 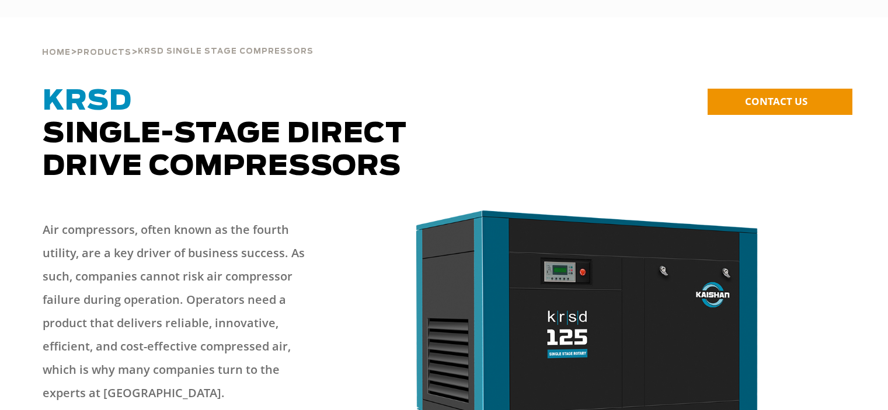 I want to click on a: CONTACT US, so click(x=780, y=102).